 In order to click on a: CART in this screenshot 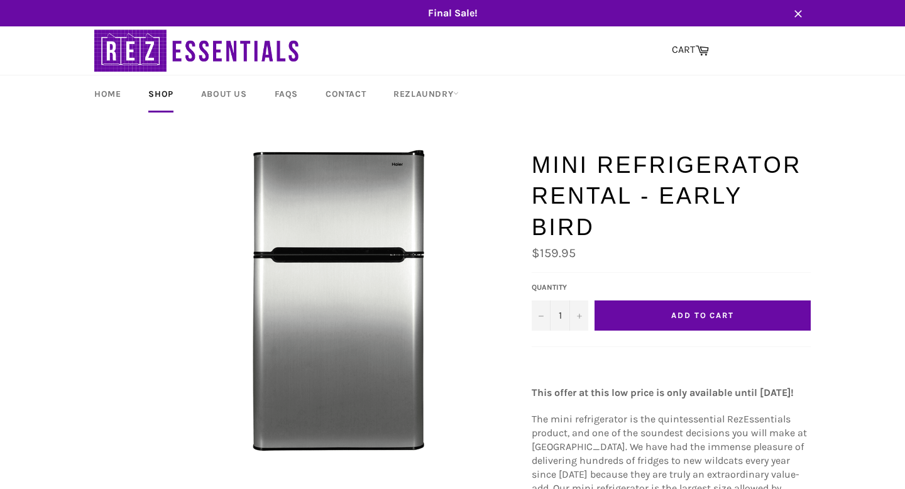, I will do `click(690, 50)`.